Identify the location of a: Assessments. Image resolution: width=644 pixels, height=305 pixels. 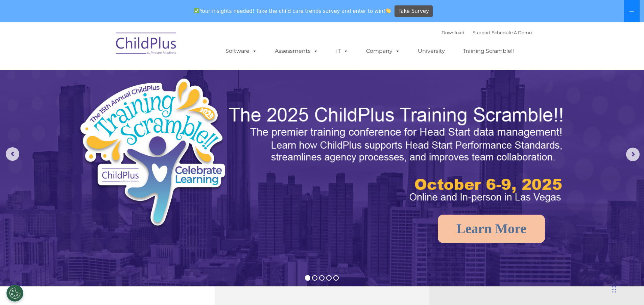
(296, 51).